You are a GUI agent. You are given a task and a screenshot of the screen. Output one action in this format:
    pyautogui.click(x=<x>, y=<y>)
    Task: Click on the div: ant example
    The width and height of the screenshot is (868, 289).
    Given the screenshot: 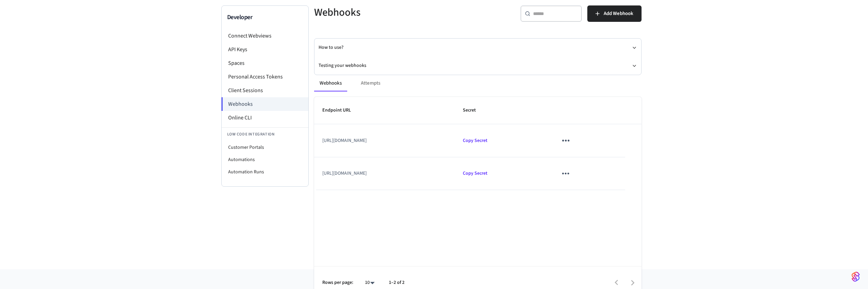 What is the action you would take?
    pyautogui.click(x=478, y=83)
    